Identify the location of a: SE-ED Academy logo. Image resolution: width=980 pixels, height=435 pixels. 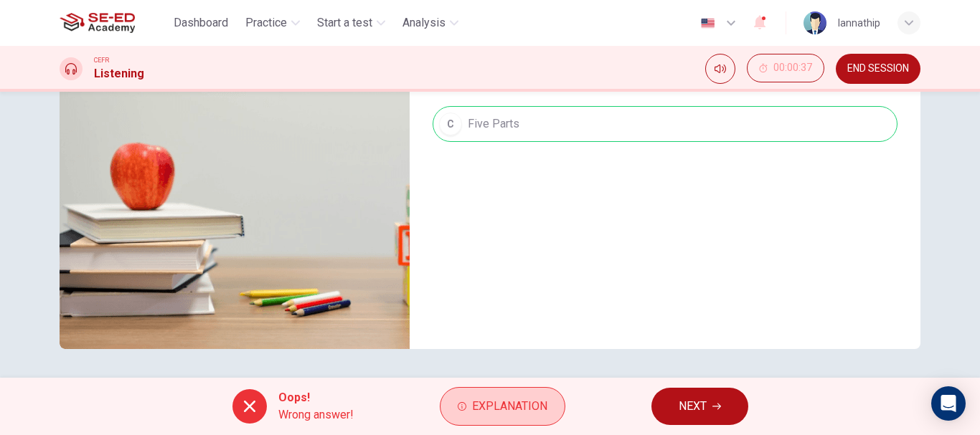
(113, 23).